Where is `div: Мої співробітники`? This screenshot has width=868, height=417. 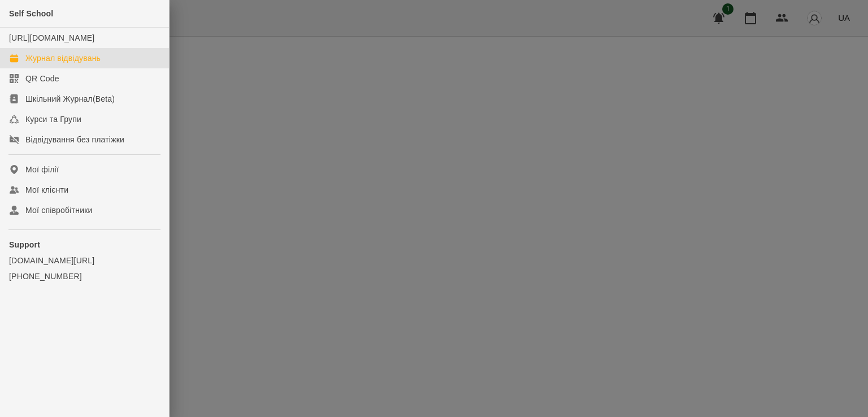
div: Мої співробітники is located at coordinates (59, 210).